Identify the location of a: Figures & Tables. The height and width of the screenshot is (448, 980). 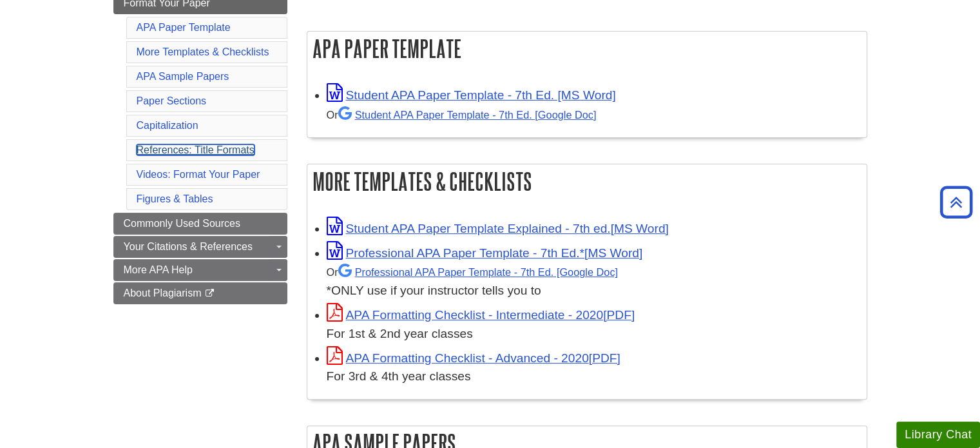
(174, 199).